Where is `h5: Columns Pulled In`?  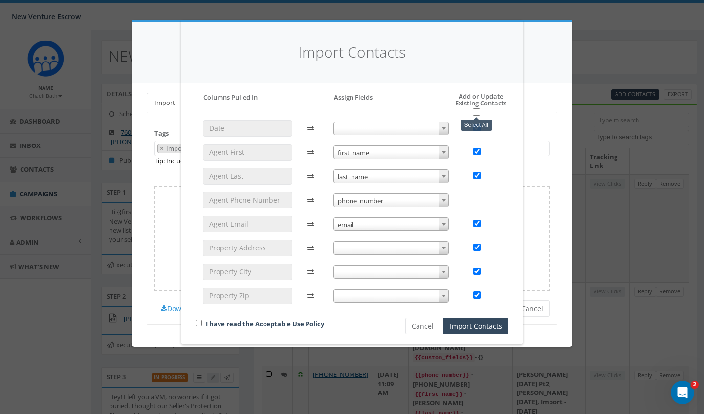 h5: Columns Pulled In is located at coordinates (230, 97).